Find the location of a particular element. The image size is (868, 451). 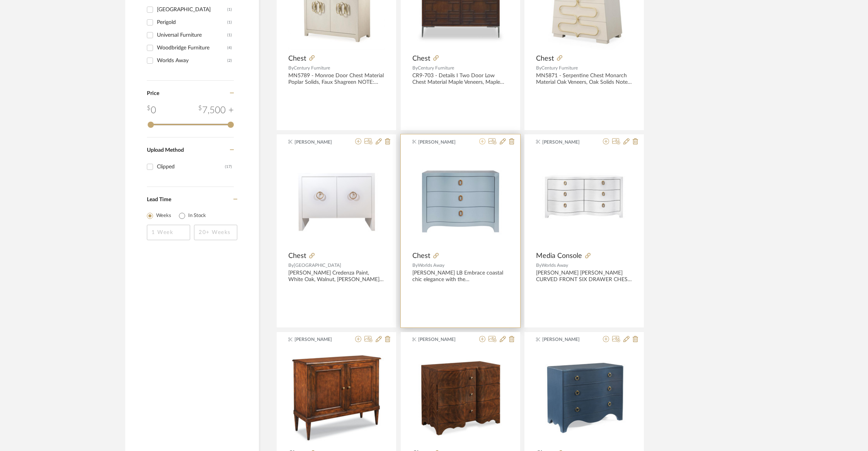

div: (4) is located at coordinates (229, 48).